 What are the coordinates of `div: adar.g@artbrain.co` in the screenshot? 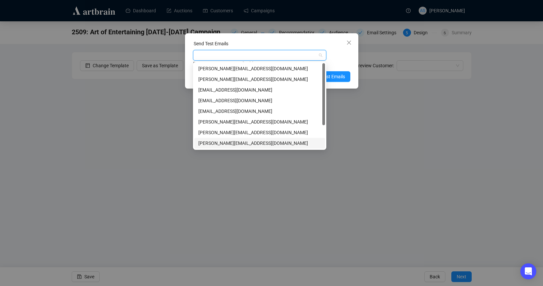 It's located at (260, 90).